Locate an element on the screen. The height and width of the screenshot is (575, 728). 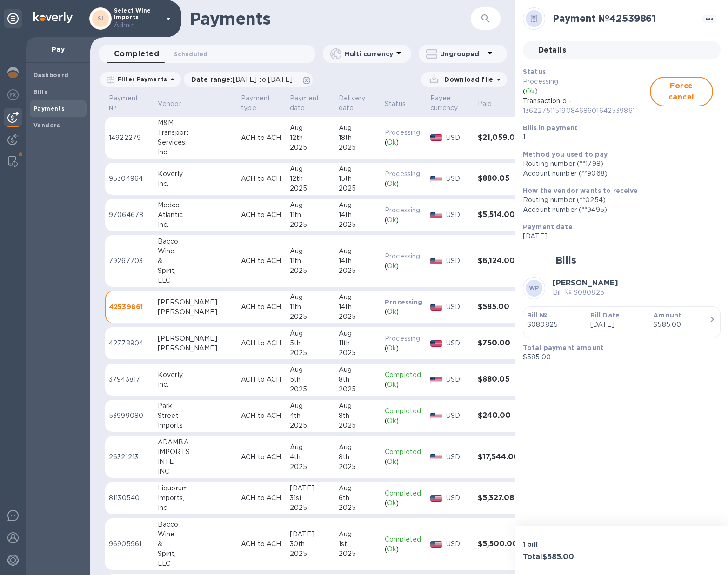
p: Admin is located at coordinates (137, 25).